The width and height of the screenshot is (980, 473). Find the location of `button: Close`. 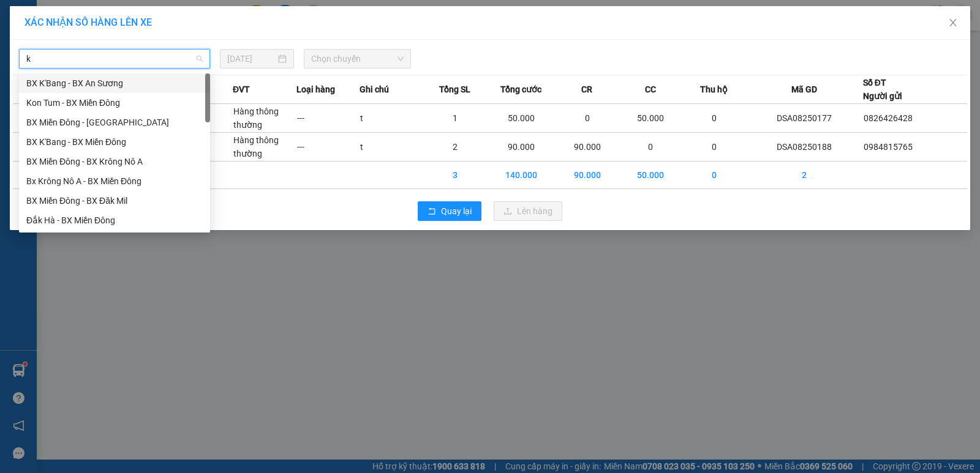

button: Close is located at coordinates (953, 23).